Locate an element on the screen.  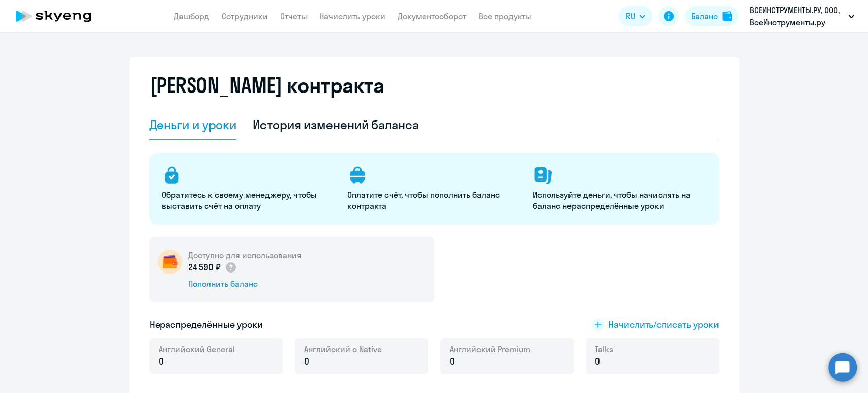
a: Дашборд is located at coordinates (192, 16).